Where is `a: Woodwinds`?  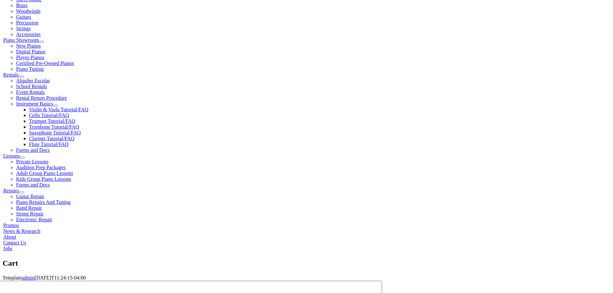
a: Woodwinds is located at coordinates (28, 11).